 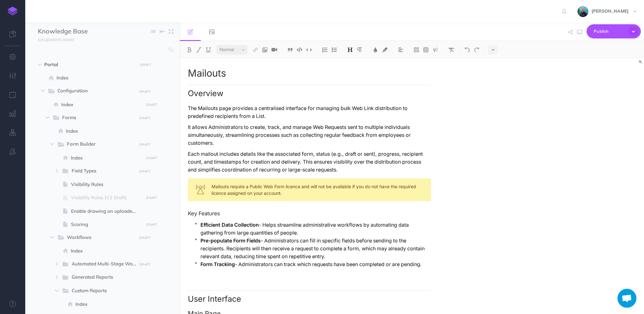 What do you see at coordinates (106, 185) in the screenshot?
I see `span: Visibility Rules` at bounding box center [106, 185].